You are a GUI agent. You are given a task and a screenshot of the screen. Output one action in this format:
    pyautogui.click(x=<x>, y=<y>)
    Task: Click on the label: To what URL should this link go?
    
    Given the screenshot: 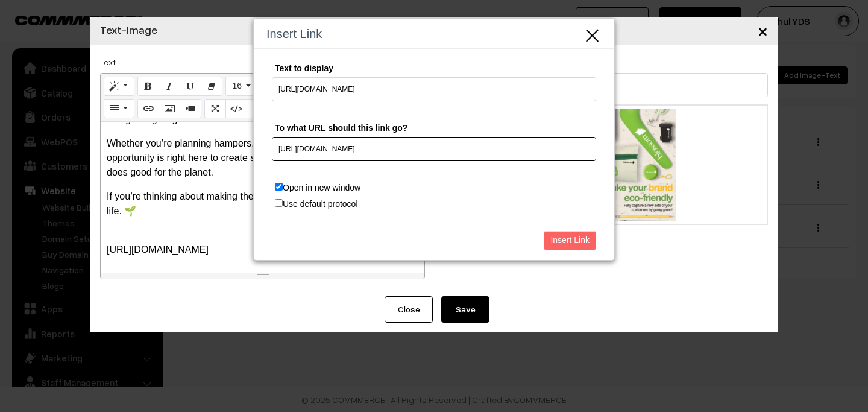 What is the action you would take?
    pyautogui.click(x=434, y=128)
    